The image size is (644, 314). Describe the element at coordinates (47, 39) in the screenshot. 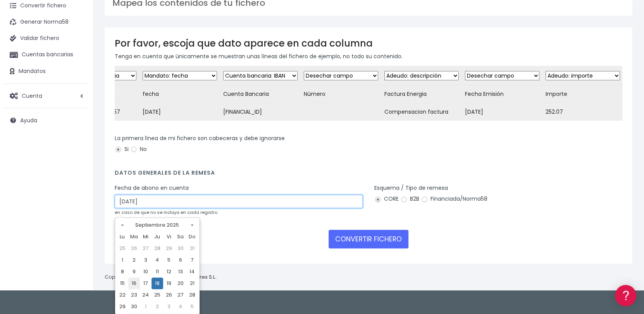

I see `a: Validar fichero` at that location.